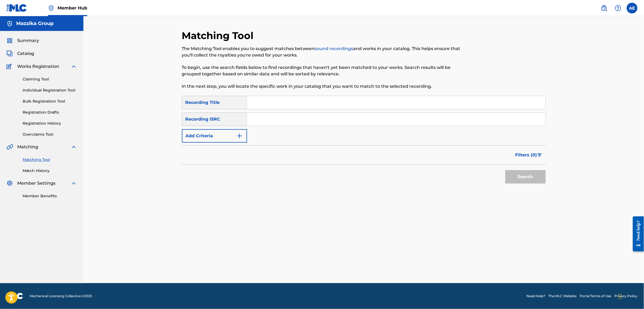  What do you see at coordinates (239, 136) in the screenshot?
I see `img: 9d2ae6d4665cec9f34b9.svg` at bounding box center [239, 136].